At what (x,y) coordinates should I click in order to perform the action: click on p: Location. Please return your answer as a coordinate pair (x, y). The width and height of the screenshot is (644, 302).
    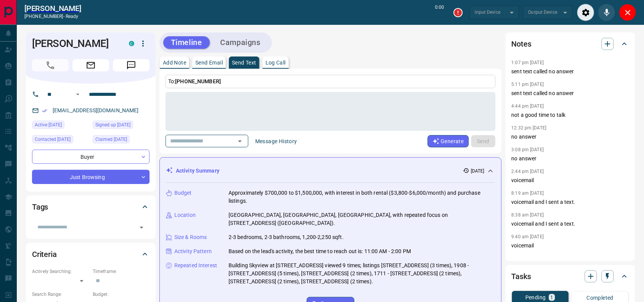
    Looking at the image, I should click on (185, 215).